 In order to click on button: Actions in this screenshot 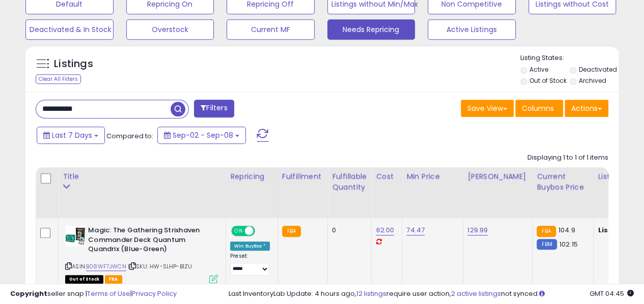, I will do `click(586, 109)`.